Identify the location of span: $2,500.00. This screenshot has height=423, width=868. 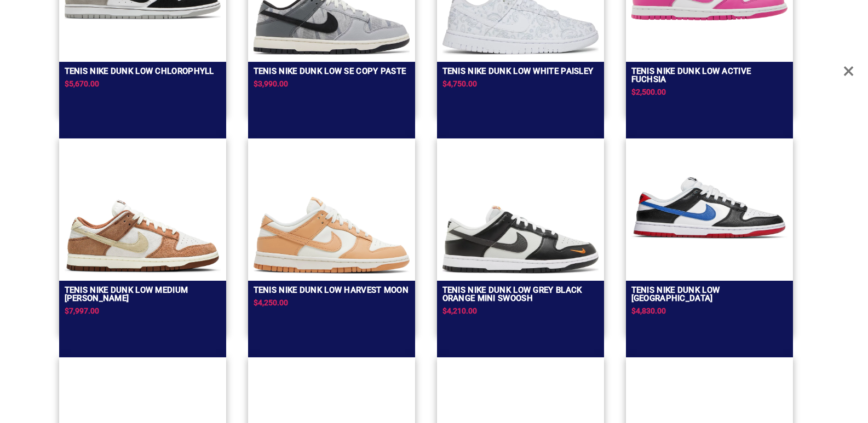
(648, 92).